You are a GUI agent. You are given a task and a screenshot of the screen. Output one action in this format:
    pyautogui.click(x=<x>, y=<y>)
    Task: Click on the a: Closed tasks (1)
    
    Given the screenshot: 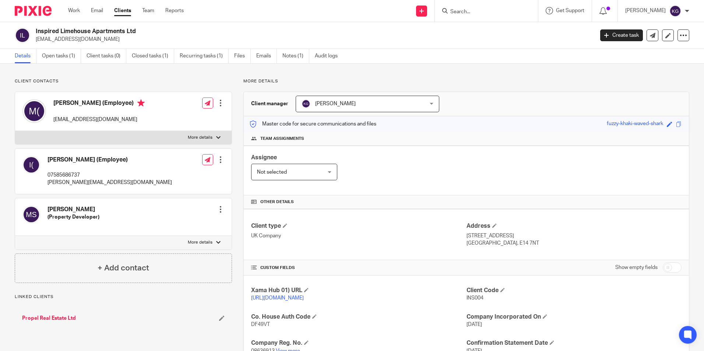 What is the action you would take?
    pyautogui.click(x=153, y=56)
    